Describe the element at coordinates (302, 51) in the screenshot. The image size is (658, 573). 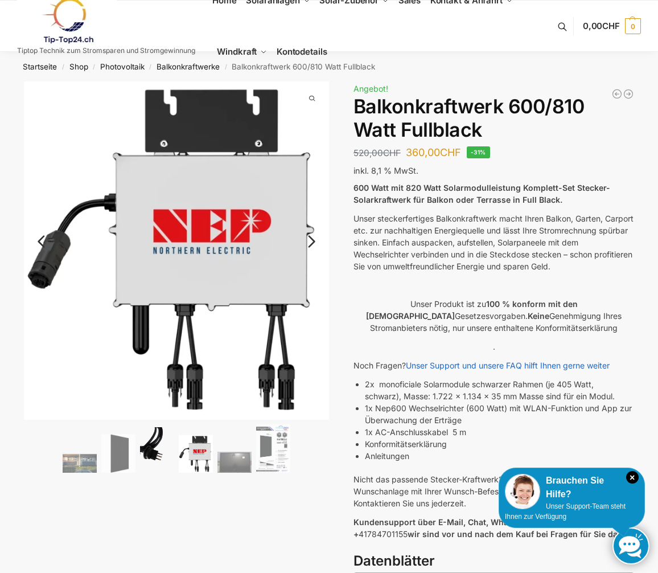
I see `span: Kontodetails` at that location.